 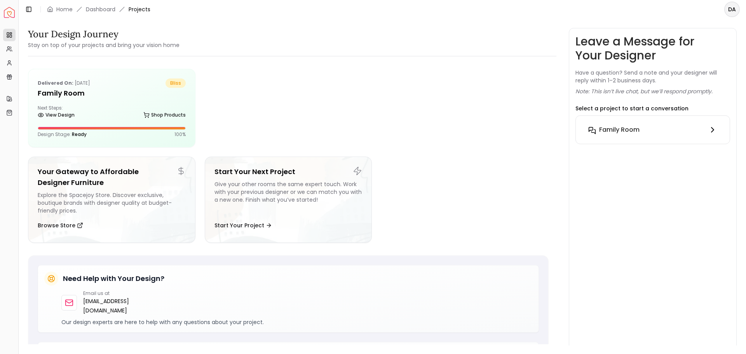 I want to click on button: Browse Store, so click(x=60, y=225).